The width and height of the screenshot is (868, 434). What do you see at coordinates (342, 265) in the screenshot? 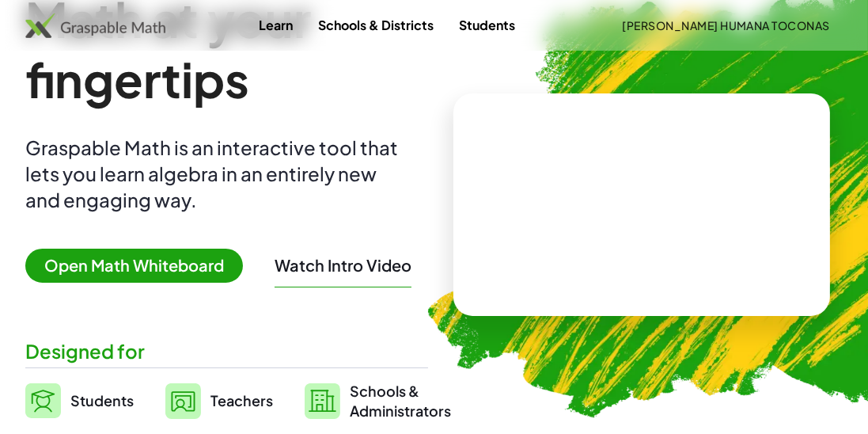
I see `button: Watch Intro Video` at bounding box center [342, 265].